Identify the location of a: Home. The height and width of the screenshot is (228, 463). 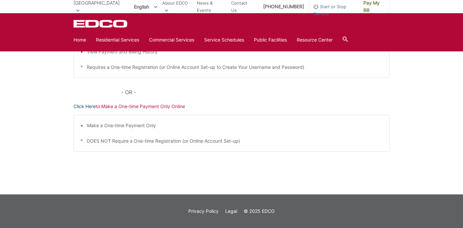
(80, 40).